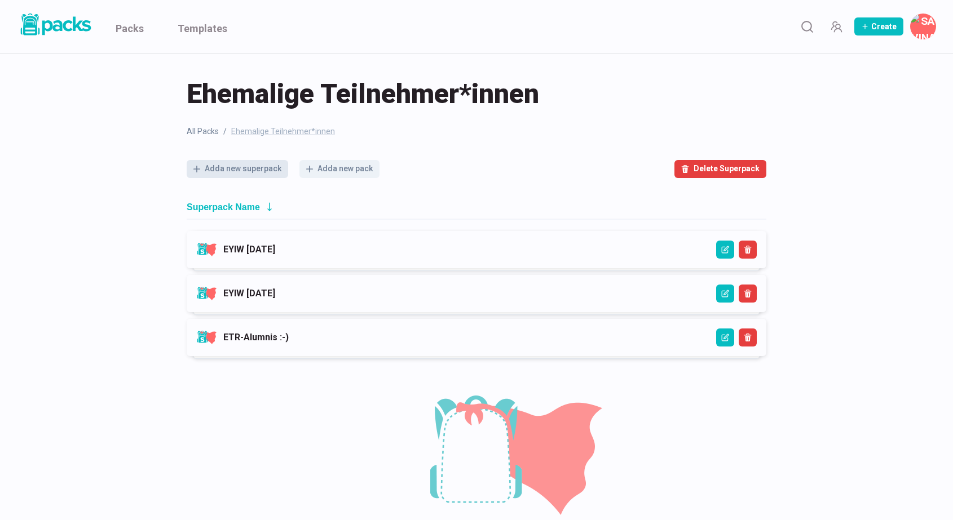 Image resolution: width=953 pixels, height=520 pixels. Describe the element at coordinates (237, 169) in the screenshot. I see `button: Adda new superpack` at that location.